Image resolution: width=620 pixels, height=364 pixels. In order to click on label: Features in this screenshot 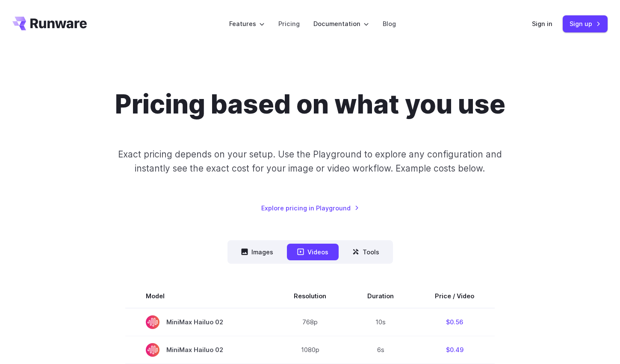, I will do `click(246, 24)`.